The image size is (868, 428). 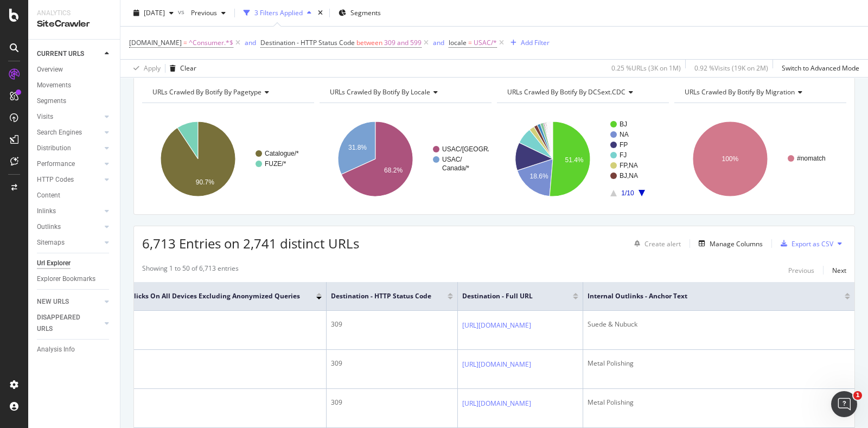 What do you see at coordinates (438, 42) in the screenshot?
I see `button: and` at bounding box center [438, 42].